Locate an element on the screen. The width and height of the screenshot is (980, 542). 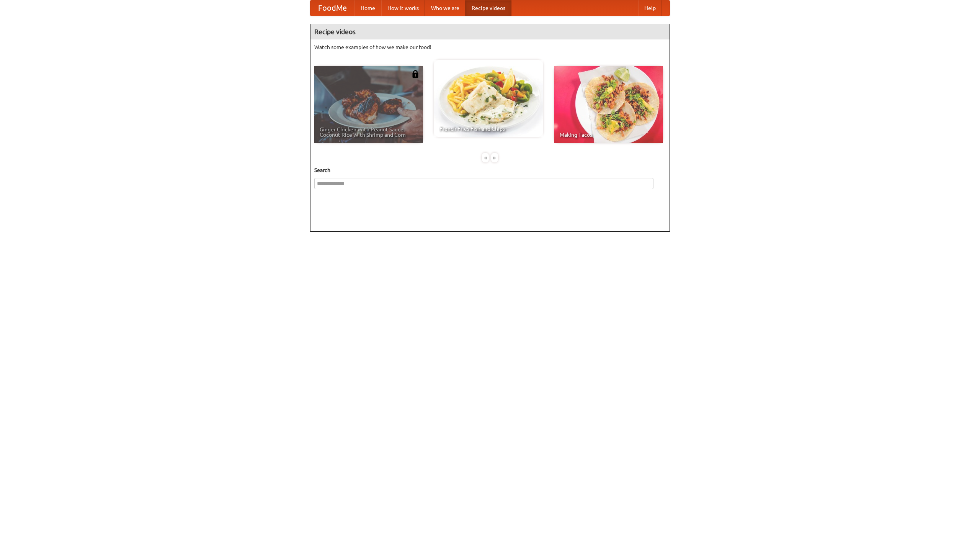
span: Making Tacos is located at coordinates (609, 135).